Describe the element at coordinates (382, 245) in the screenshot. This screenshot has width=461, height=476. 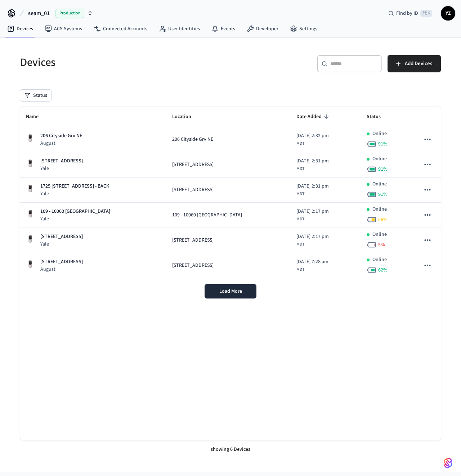
I see `span: 5 %` at that location.